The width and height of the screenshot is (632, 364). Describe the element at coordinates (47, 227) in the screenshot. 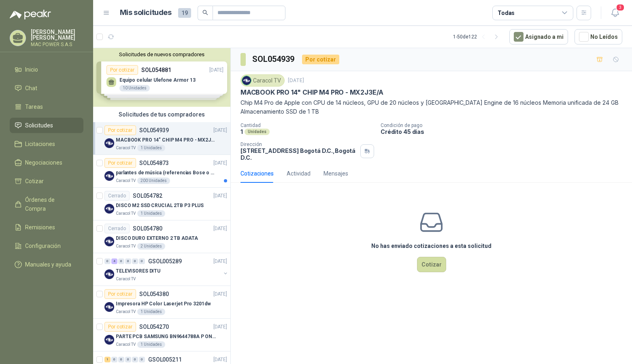

I see `a: Remisiones` at that location.